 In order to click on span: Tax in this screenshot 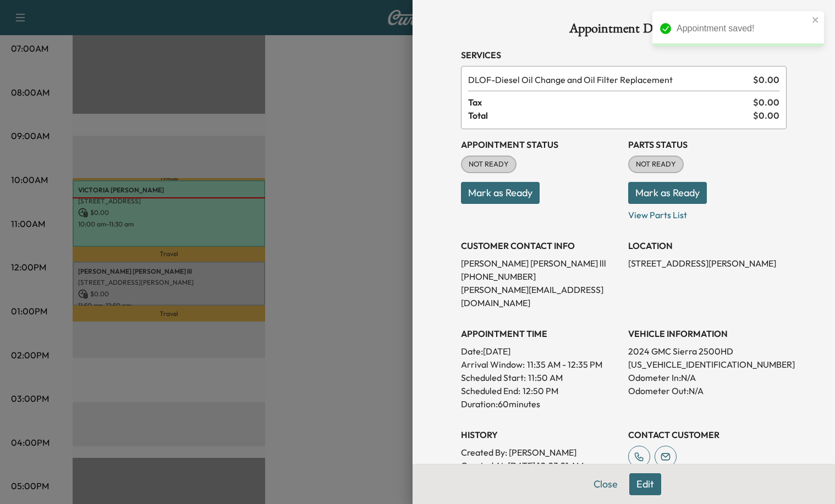, I will do `click(611, 102)`.